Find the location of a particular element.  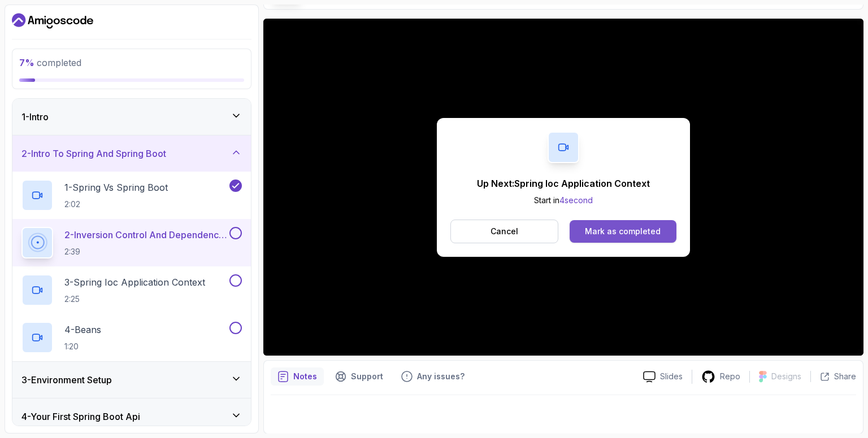

a: Dashboard is located at coordinates (53, 21).